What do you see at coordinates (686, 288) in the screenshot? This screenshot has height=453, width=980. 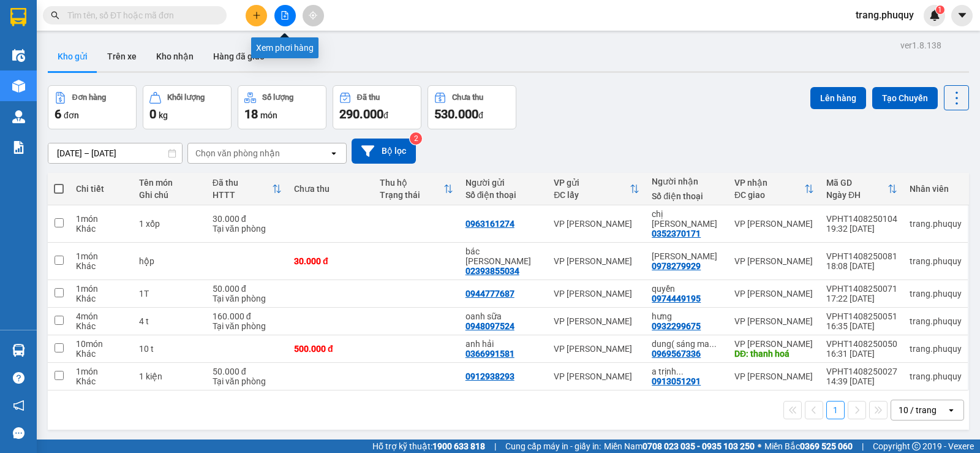 I see `div: quyền` at bounding box center [686, 288].